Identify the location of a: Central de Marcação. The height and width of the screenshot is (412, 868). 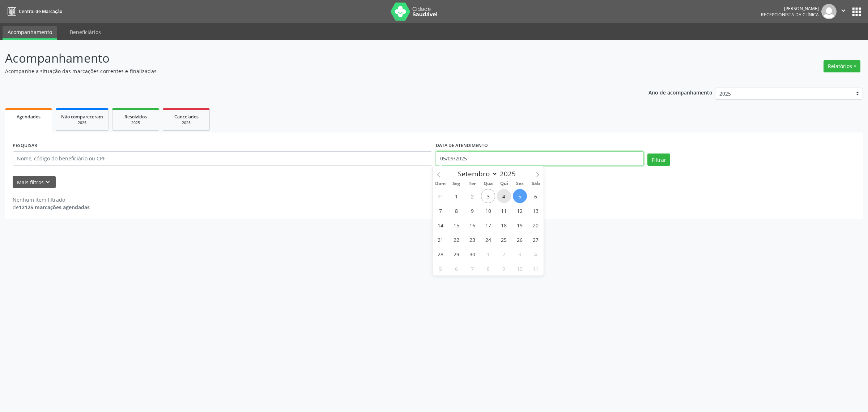
(34, 12).